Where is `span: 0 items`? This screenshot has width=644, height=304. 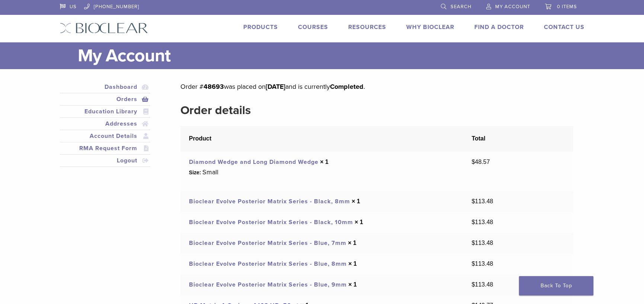
span: 0 items is located at coordinates (567, 7).